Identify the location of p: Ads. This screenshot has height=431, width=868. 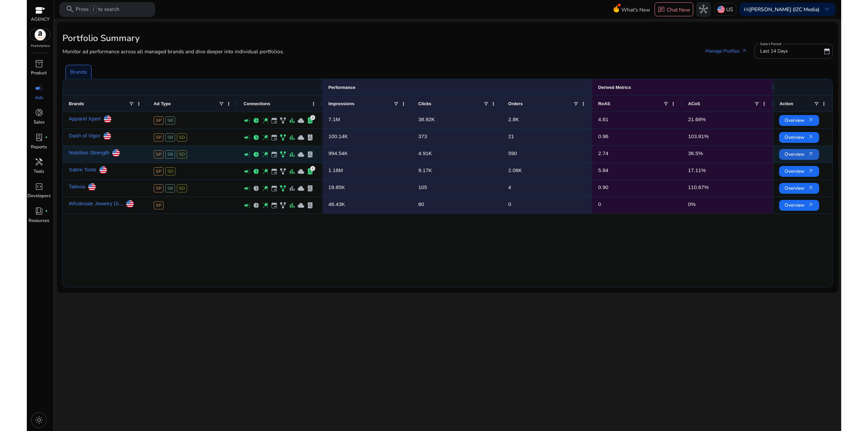
(39, 98).